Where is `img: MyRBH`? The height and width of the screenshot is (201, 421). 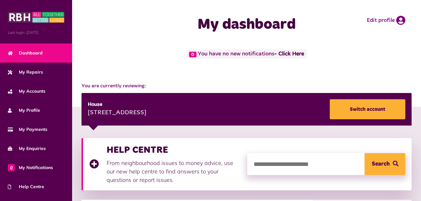
img: MyRBH is located at coordinates (36, 17).